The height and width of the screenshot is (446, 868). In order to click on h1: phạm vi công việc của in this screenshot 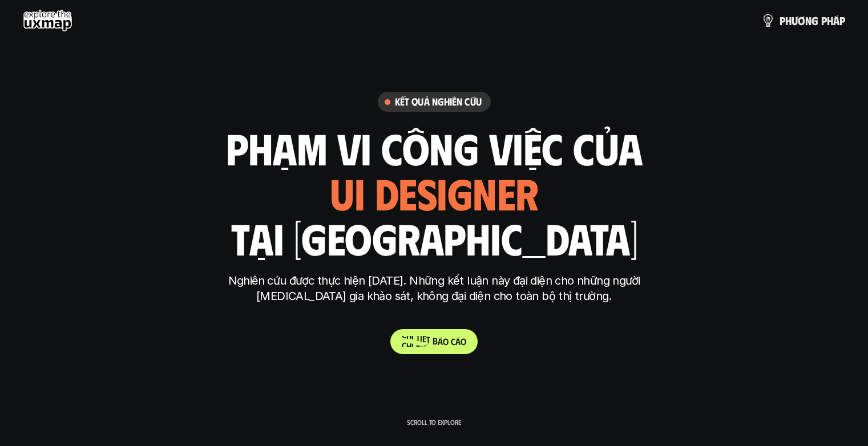, I will do `click(434, 148)`.